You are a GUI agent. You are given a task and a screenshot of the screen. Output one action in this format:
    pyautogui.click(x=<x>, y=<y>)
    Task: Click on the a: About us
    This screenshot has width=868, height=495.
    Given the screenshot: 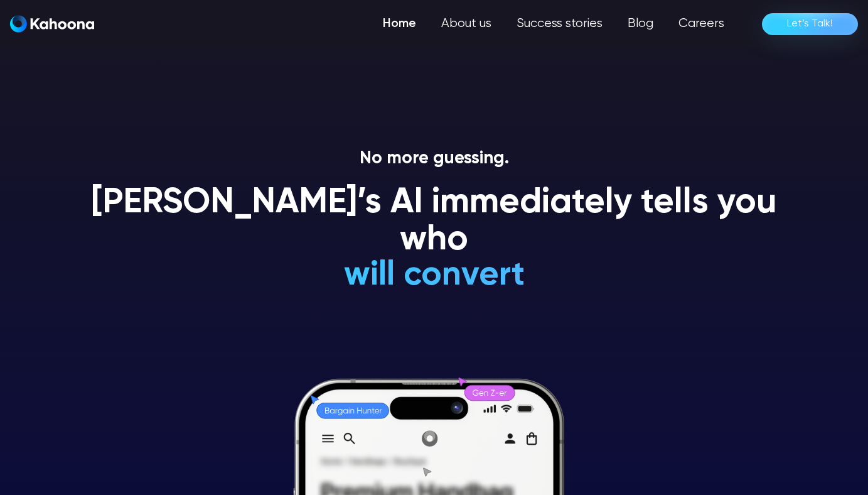 What is the action you would take?
    pyautogui.click(x=467, y=24)
    